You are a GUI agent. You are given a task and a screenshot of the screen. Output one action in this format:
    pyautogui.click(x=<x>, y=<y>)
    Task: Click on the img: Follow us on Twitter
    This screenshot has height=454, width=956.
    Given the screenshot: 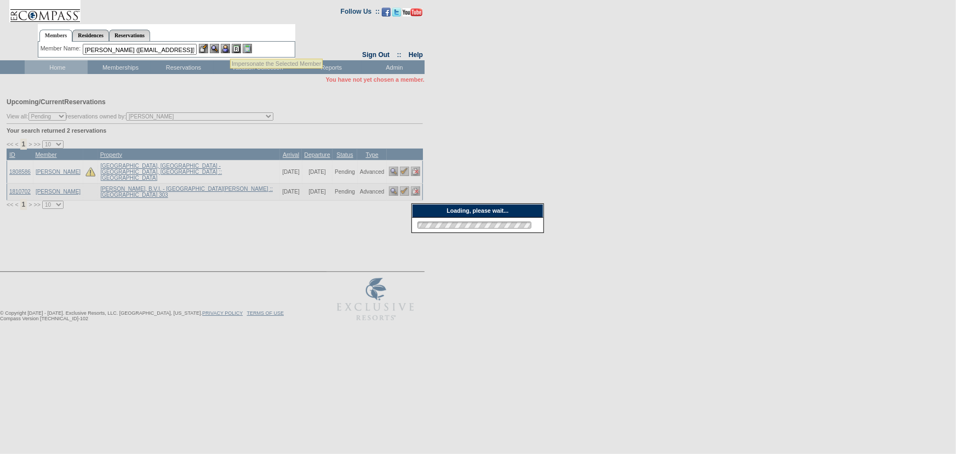 What is the action you would take?
    pyautogui.click(x=397, y=12)
    